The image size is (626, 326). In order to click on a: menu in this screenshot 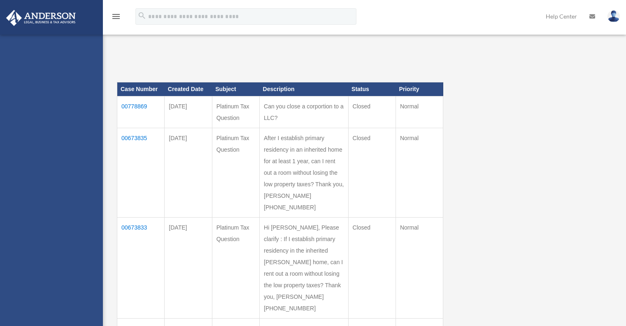, I will do `click(116, 18)`.